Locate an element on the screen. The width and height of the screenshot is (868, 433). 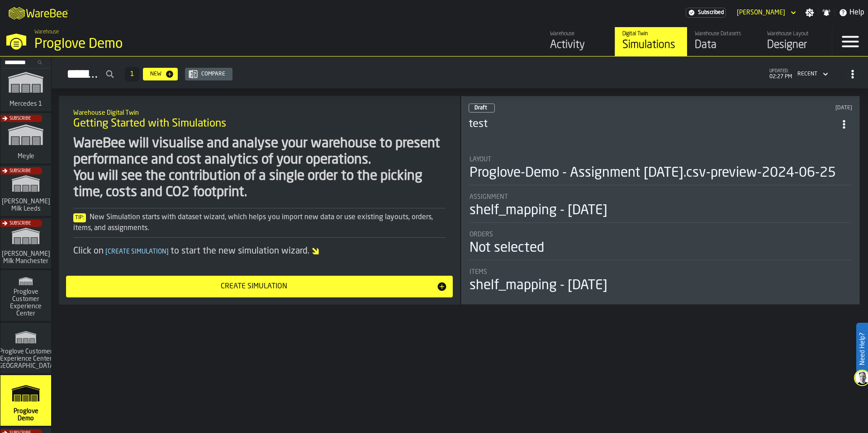
span: Getting Started with Simulations is located at coordinates (150, 124).